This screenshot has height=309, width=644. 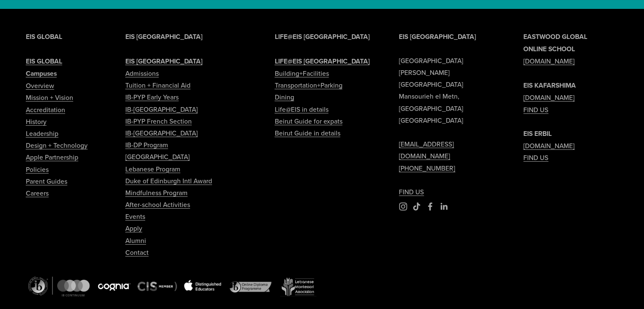 I want to click on a: IB-DP Program, so click(x=146, y=145).